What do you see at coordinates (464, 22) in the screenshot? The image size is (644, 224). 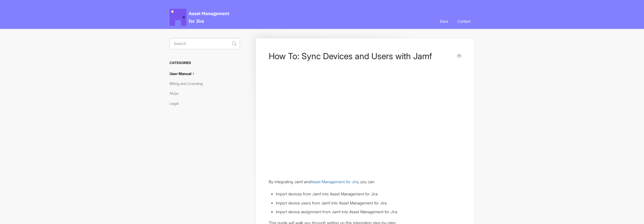 I see `a: Contact` at bounding box center [464, 22].